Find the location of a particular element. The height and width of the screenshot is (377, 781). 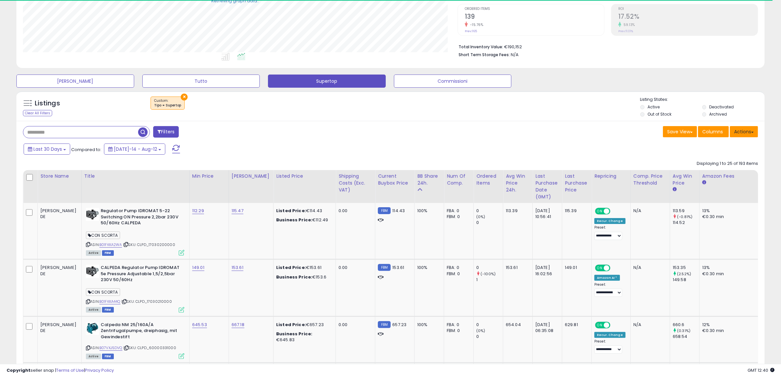

div: Listed Price is located at coordinates (304, 176).